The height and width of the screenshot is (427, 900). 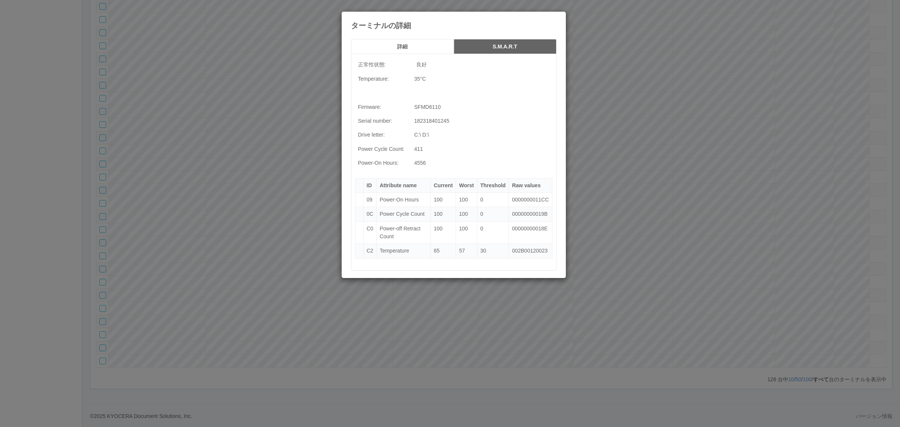 What do you see at coordinates (466, 251) in the screenshot?
I see `td: 57` at bounding box center [466, 251].